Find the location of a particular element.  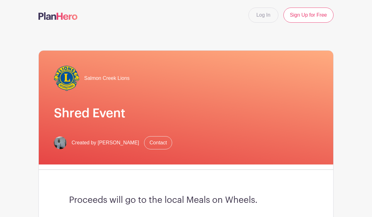

h3: Proceeds will go to the local Meals on Wheels. is located at coordinates (186, 200).